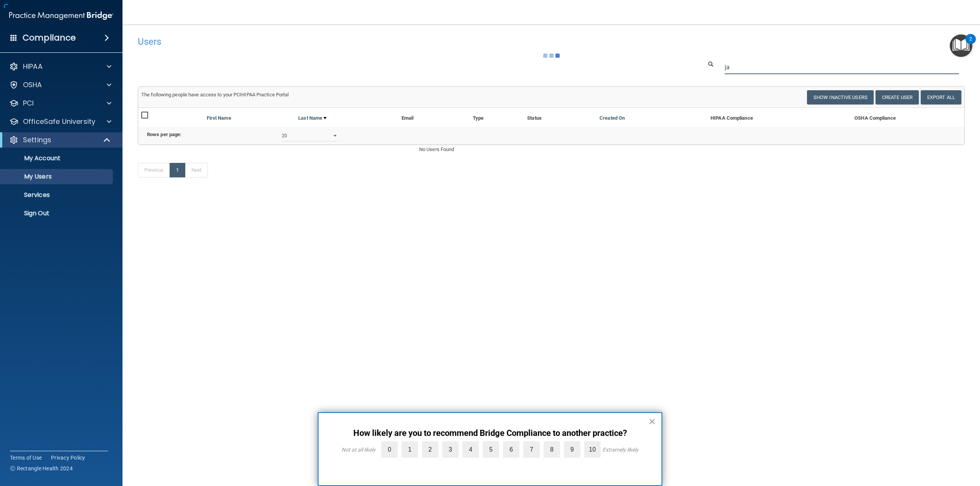 The height and width of the screenshot is (486, 980). I want to click on p: HIPAA, so click(33, 67).